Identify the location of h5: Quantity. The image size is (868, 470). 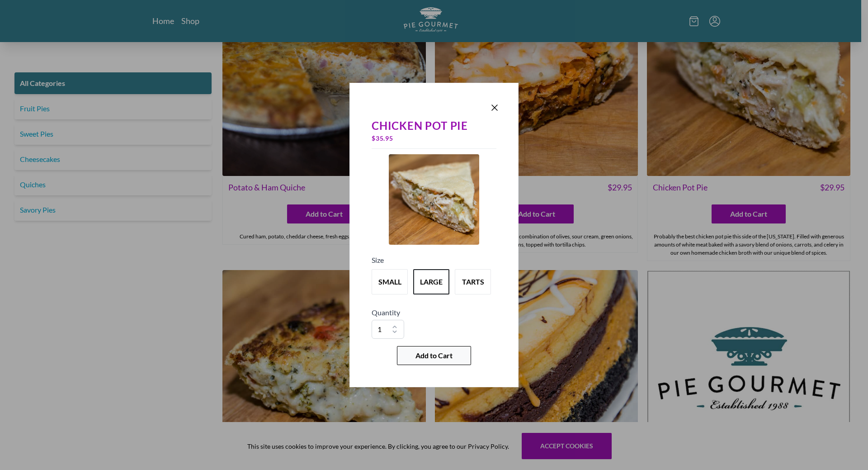
(434, 313).